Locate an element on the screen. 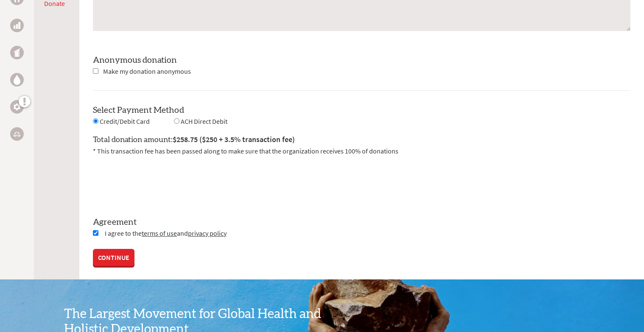 The height and width of the screenshot is (332, 644). span: I agree to the and is located at coordinates (166, 233).